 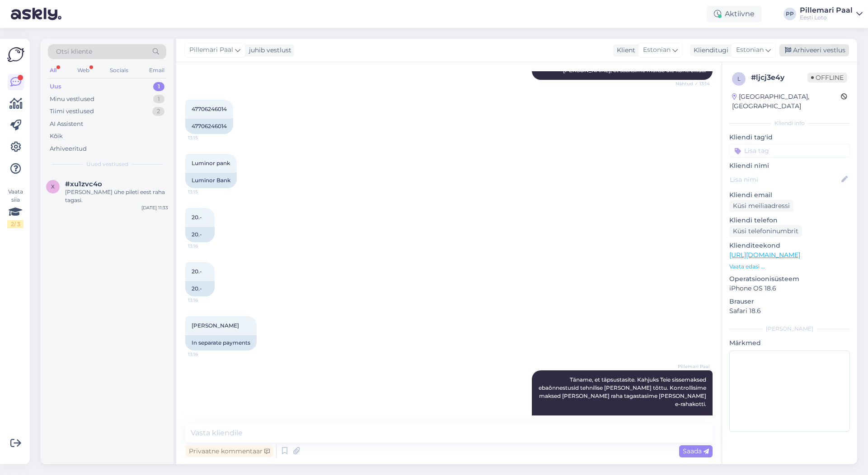 I want to click on div: Luminor Bank, so click(x=211, y=180).